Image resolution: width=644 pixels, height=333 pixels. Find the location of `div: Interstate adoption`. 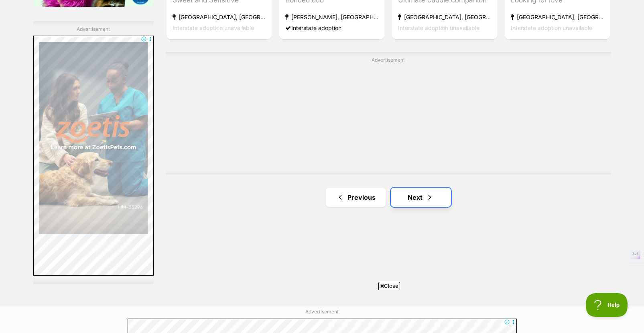

div: Interstate adoption is located at coordinates (332, 28).